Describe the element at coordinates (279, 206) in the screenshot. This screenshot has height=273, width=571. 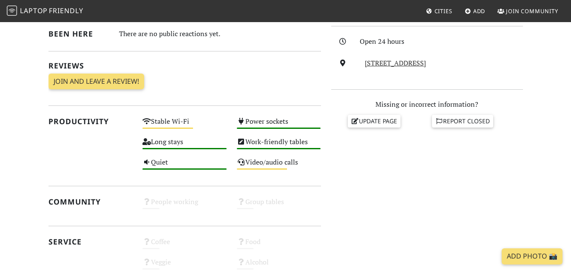
I see `div: Group tables` at that location.